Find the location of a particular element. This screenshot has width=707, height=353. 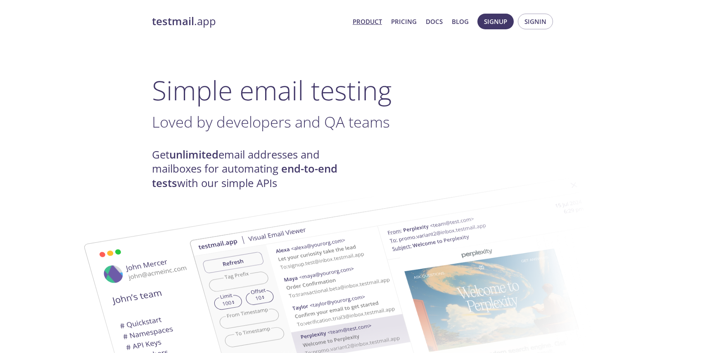

strong: unlimited is located at coordinates (194, 154).